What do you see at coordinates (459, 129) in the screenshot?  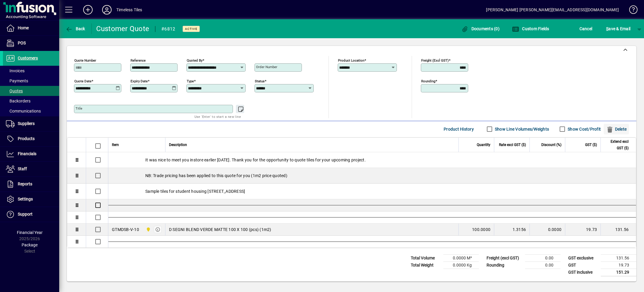 I see `button: Product History` at bounding box center [459, 129].